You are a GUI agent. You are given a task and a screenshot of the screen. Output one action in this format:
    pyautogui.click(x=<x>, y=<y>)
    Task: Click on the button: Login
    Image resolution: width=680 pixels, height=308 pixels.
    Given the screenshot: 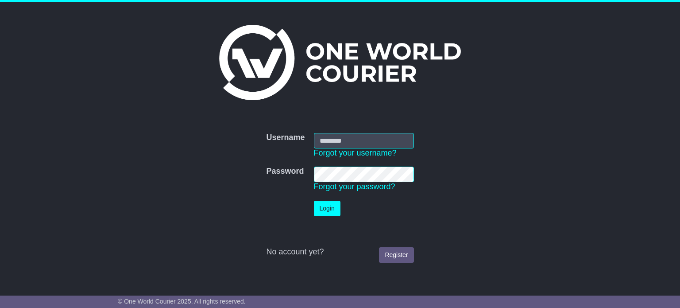 What is the action you would take?
    pyautogui.click(x=327, y=208)
    